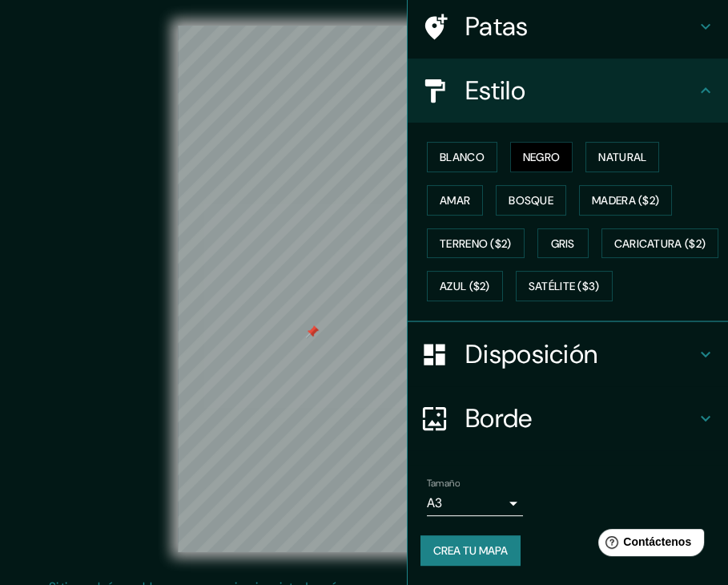 The width and height of the screenshot is (728, 585). I want to click on div: A3, so click(475, 503).